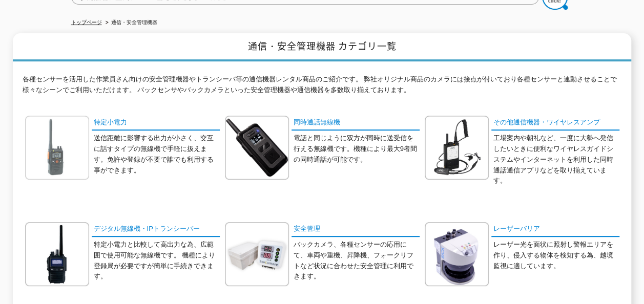 This screenshot has height=304, width=644. Describe the element at coordinates (157, 154) in the screenshot. I see `p: 送信距離に影響する出力が小さく、交互に話すタイプの無線機で手軽に扱えます。免許や登録が不要で誰でも利用する事ができます。` at that location.